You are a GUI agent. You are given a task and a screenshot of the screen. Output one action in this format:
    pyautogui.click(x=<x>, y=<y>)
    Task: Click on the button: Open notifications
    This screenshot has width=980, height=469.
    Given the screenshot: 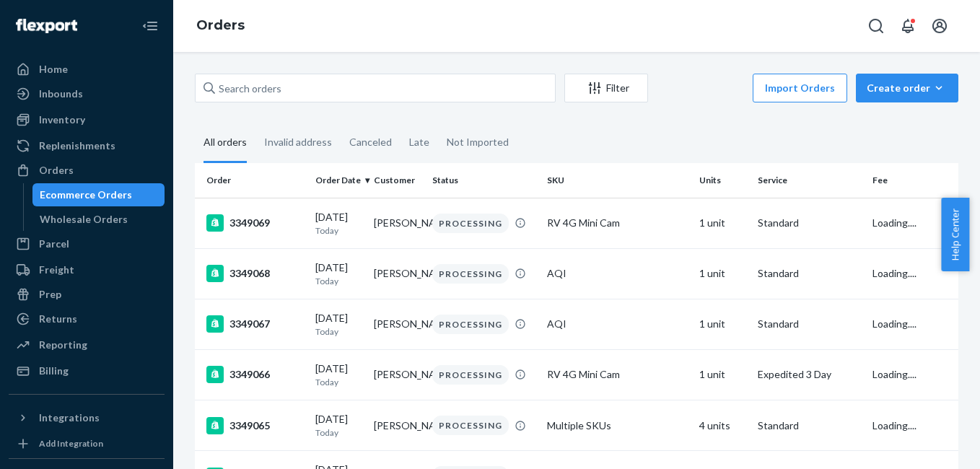 What is the action you would take?
    pyautogui.click(x=908, y=26)
    